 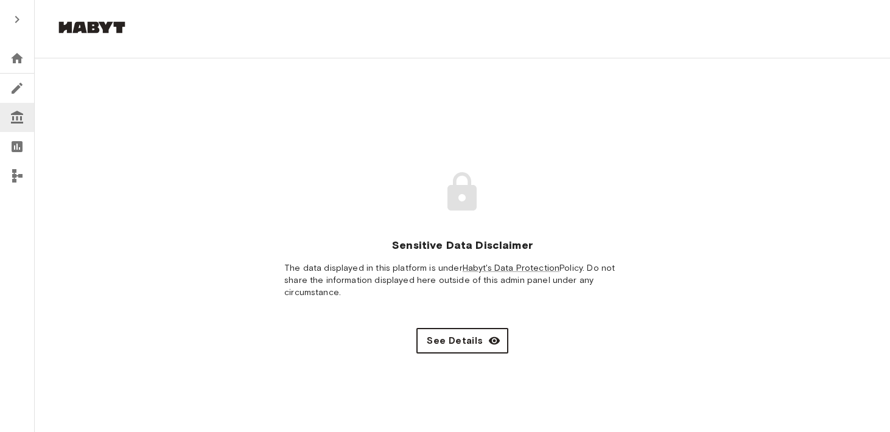 I want to click on img: Habyt, so click(x=92, y=27).